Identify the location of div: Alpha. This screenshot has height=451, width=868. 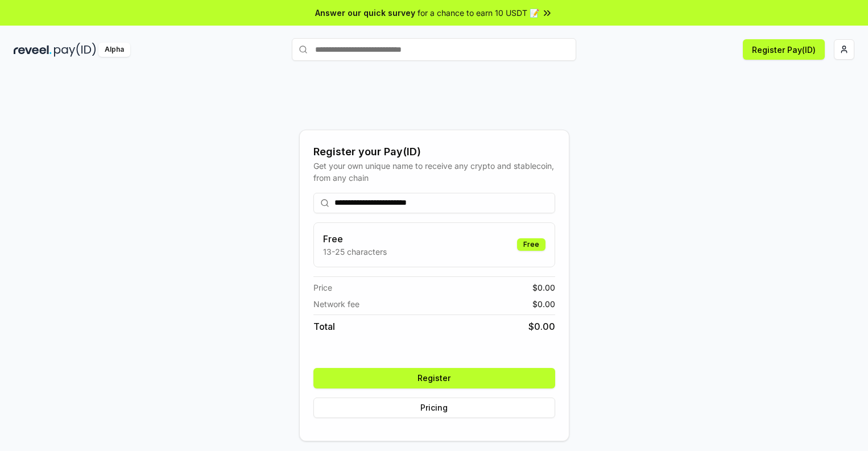
(114, 50).